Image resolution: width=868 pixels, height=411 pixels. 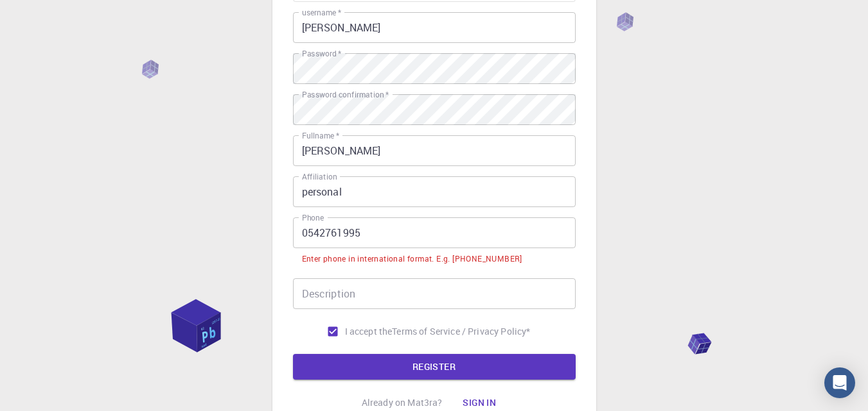 I want to click on label: Fullname, so click(x=321, y=136).